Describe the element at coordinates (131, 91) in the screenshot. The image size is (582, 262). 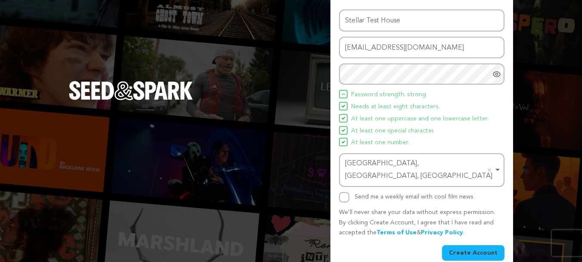
I see `img: Seed&Spark Logo` at that location.